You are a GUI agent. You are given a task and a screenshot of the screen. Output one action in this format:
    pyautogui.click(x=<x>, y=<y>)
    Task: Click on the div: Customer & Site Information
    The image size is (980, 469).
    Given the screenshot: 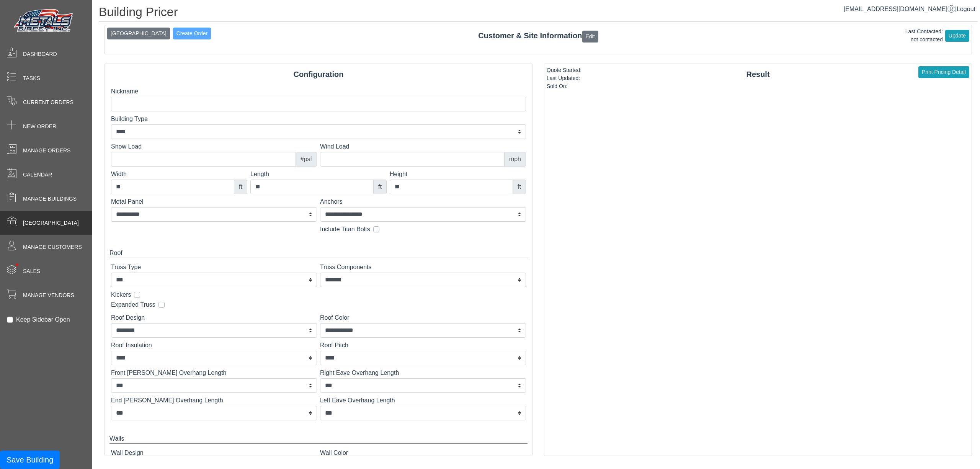 What is the action you would take?
    pyautogui.click(x=538, y=36)
    